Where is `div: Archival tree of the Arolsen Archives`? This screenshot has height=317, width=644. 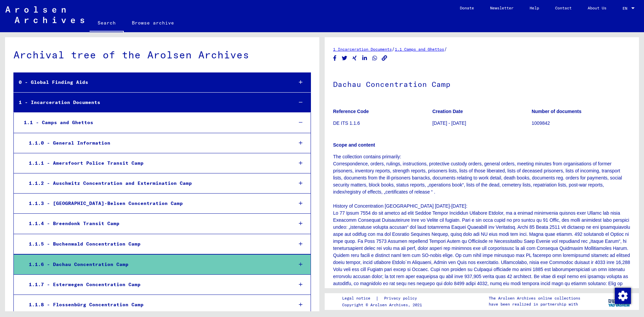 div: Archival tree of the Arolsen Archives is located at coordinates (162, 55).